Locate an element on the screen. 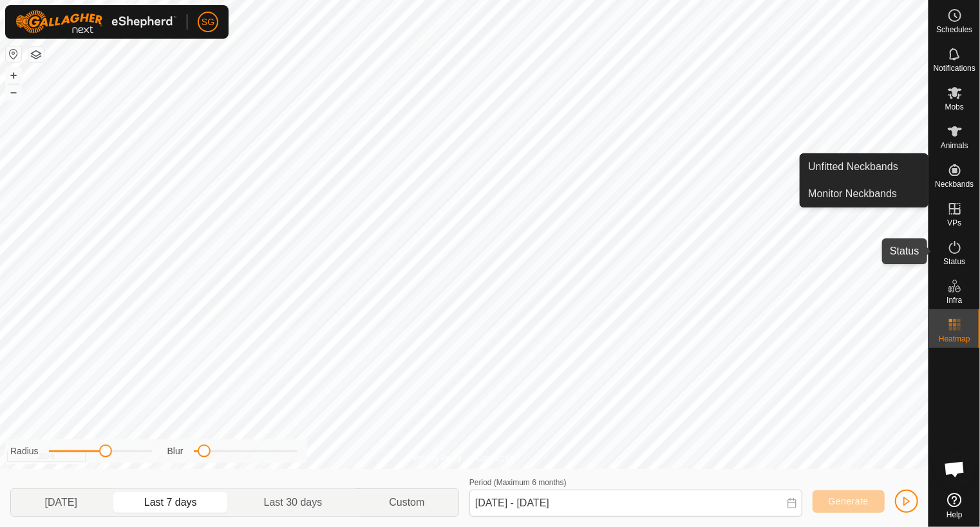  span: Help is located at coordinates (954, 515).